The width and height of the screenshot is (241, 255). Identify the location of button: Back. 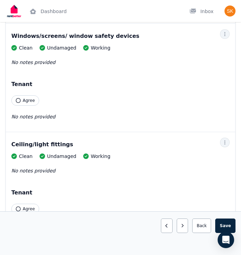
(201, 225).